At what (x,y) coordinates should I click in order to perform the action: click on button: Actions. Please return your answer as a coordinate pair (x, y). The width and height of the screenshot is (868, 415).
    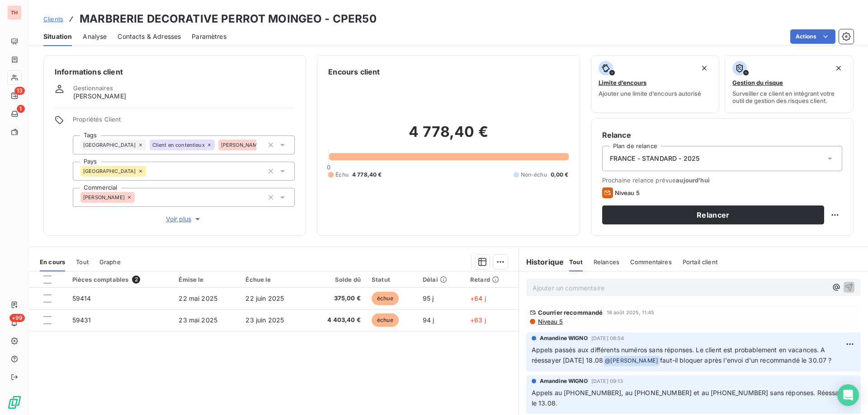
    Looking at the image, I should click on (812, 36).